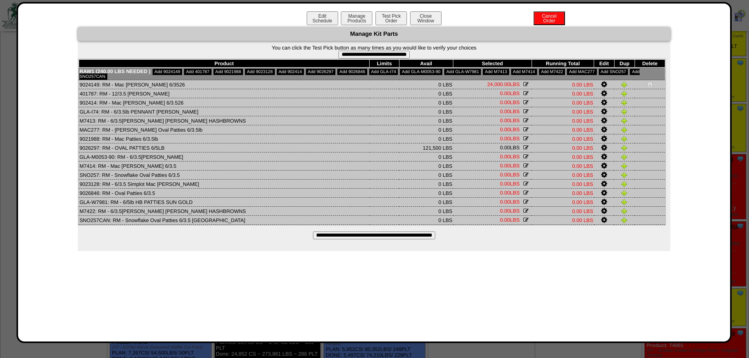 This screenshot has width=749, height=358. I want to click on a: Add 9021988, so click(228, 72).